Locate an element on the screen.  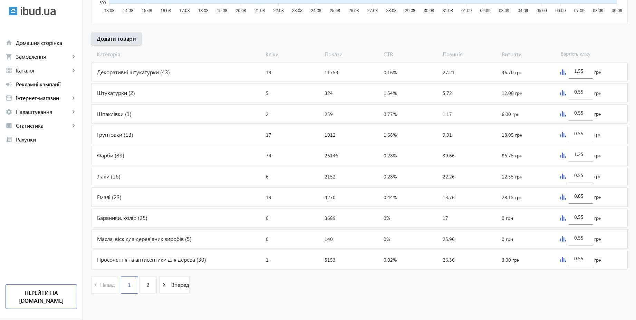
span: Вперед is located at coordinates (179, 285).